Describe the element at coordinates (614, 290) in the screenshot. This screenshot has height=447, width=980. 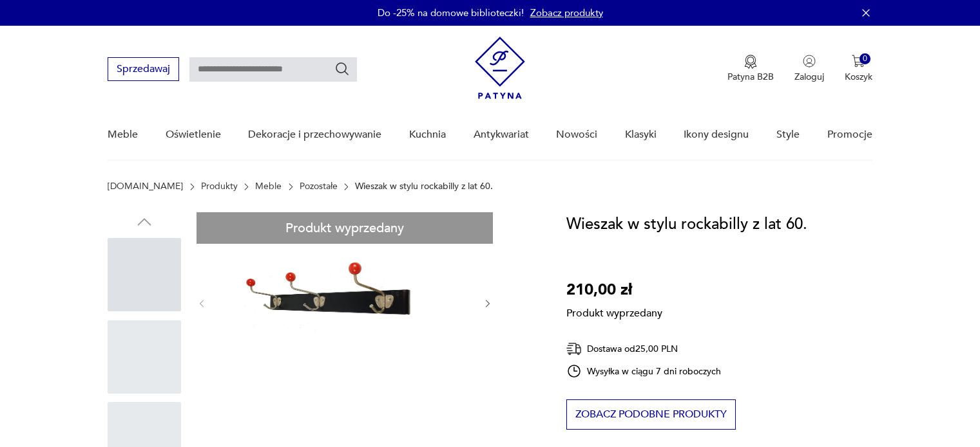
I see `p: 210,00 zł` at that location.